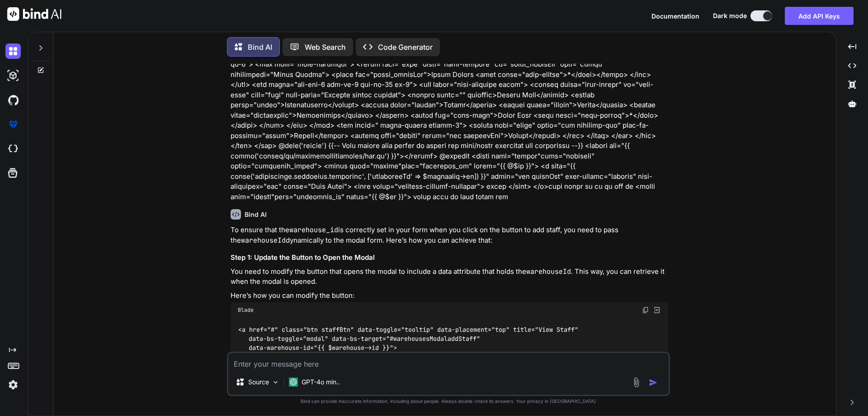 Image resolution: width=868 pixels, height=416 pixels. What do you see at coordinates (636, 382) in the screenshot?
I see `img: attachment` at bounding box center [636, 382].